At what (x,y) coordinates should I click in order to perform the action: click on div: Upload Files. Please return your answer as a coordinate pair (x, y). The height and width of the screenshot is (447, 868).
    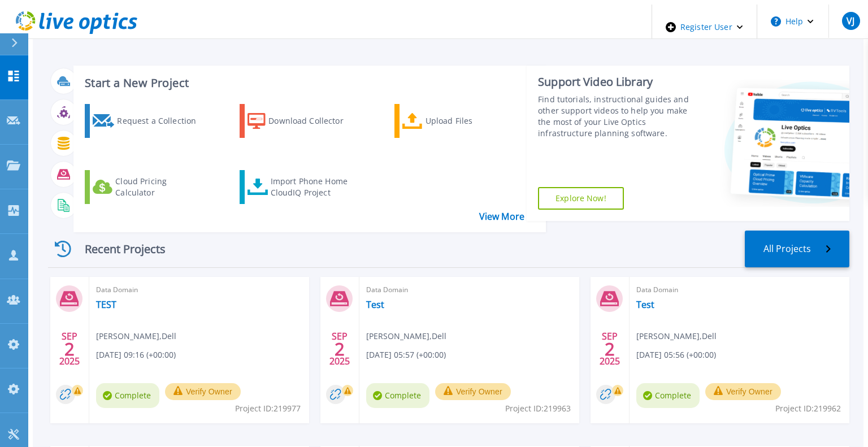
    Looking at the image, I should click on (470, 121).